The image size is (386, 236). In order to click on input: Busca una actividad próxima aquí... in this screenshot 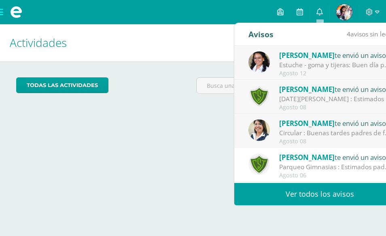, I will do `click(283, 85)`.